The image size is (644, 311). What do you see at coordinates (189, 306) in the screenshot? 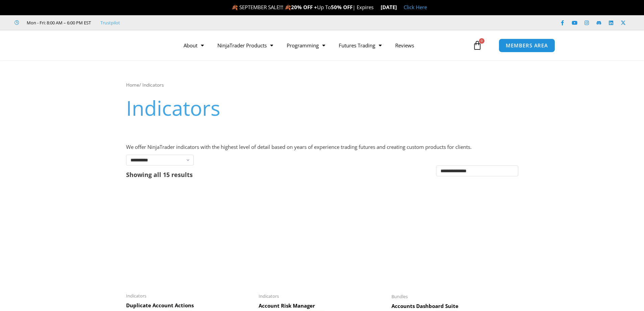
I see `h2: Duplicate Account Actions` at bounding box center [189, 306].